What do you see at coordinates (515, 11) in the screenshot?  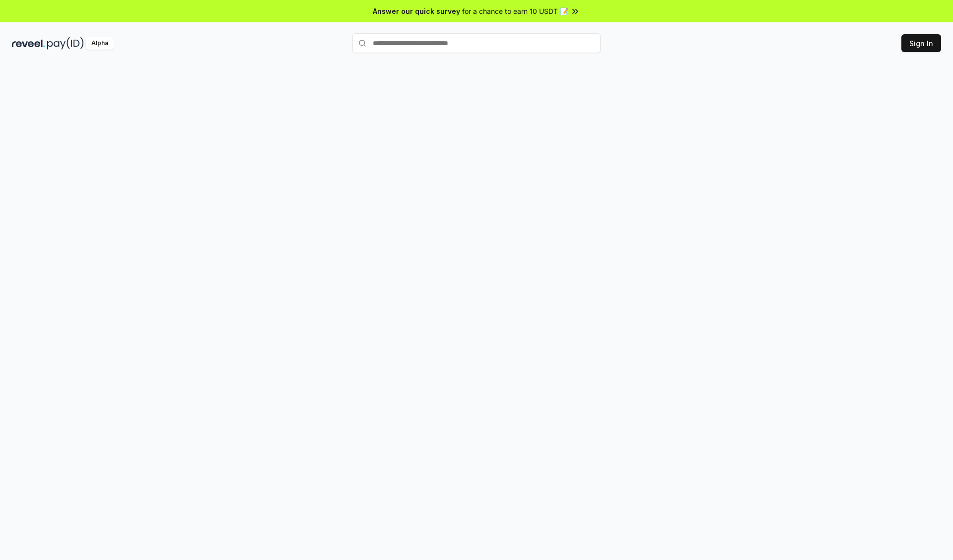 I see `span: for a chance to earn 10 USDT 📝` at bounding box center [515, 11].